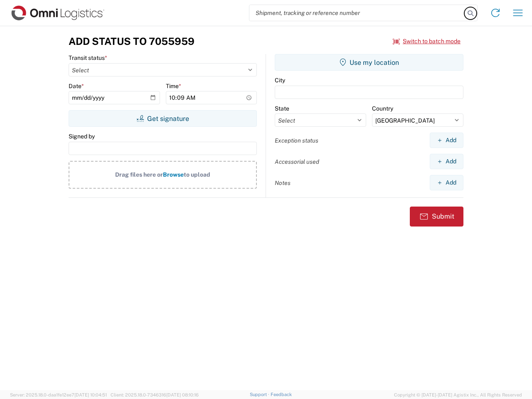 The width and height of the screenshot is (532, 399). I want to click on label: Date, so click(76, 86).